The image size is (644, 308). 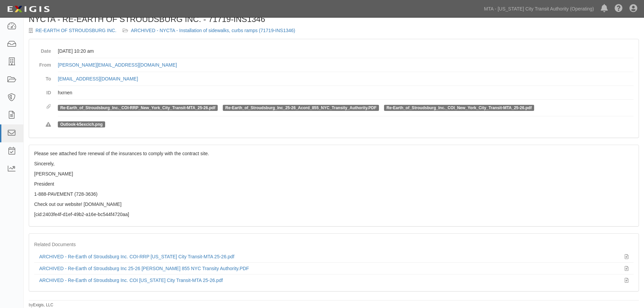 What do you see at coordinates (618, 9) in the screenshot?
I see `i: Help Center - Complianz` at bounding box center [618, 9].